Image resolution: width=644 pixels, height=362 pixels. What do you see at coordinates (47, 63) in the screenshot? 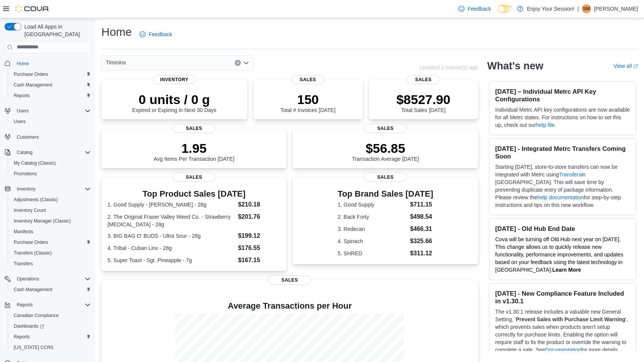
I see `button: Home` at bounding box center [47, 63].